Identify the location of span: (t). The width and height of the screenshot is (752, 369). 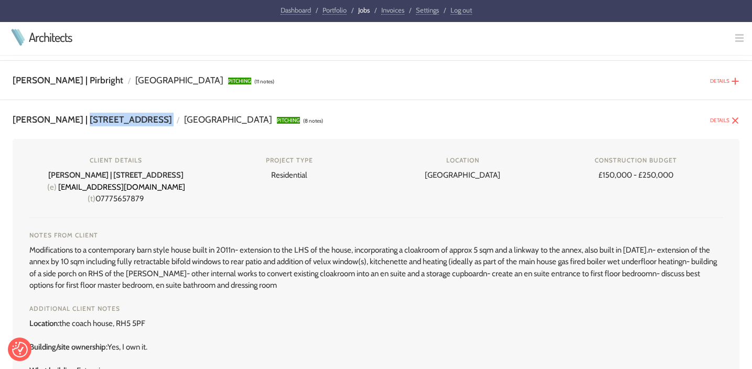
(91, 199).